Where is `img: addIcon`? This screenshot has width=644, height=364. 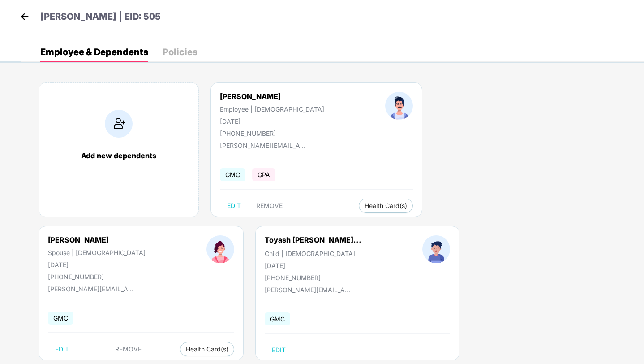
img: addIcon is located at coordinates (119, 124).